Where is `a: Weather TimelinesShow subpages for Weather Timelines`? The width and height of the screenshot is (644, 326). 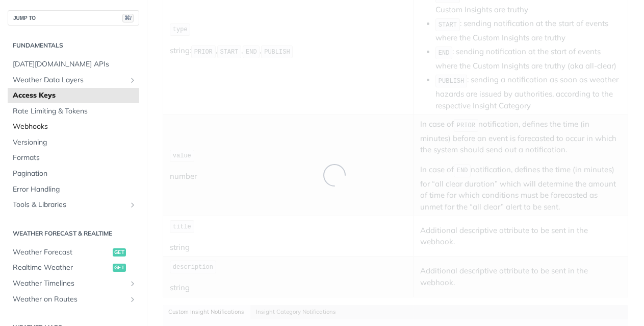
a: Weather TimelinesShow subpages for Weather Timelines is located at coordinates (74, 284).